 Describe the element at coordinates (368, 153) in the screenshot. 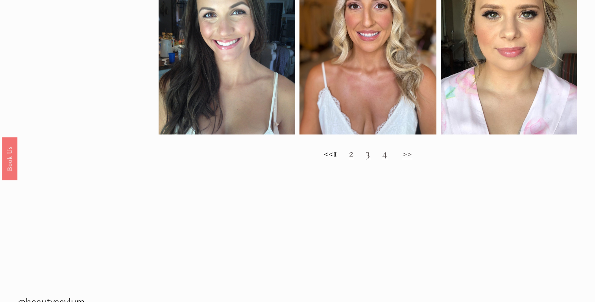

I see `a: 3` at that location.